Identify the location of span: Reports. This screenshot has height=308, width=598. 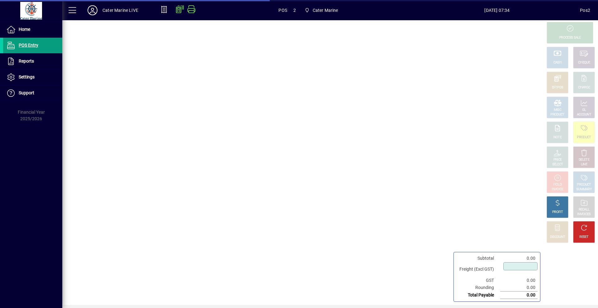
(26, 61).